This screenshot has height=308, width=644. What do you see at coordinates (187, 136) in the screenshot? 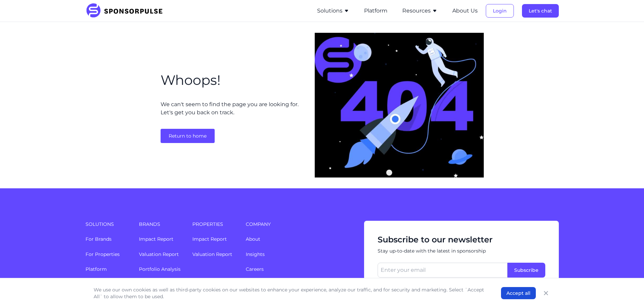
I see `span: Return to home` at bounding box center [187, 136].